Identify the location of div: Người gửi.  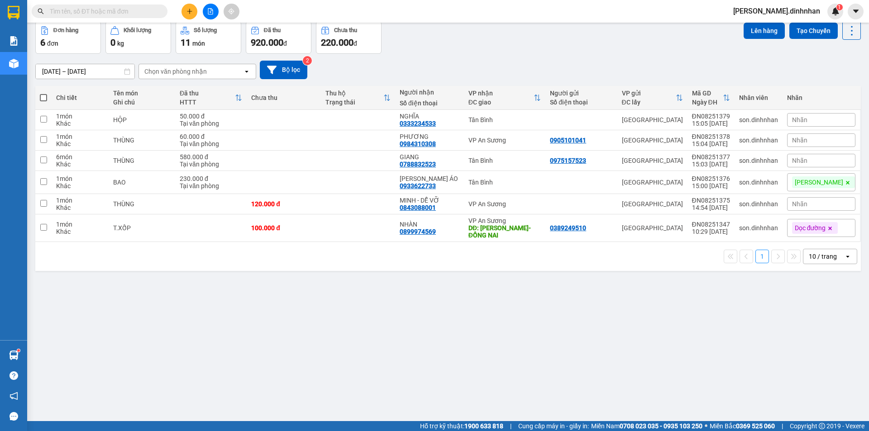
(581, 93).